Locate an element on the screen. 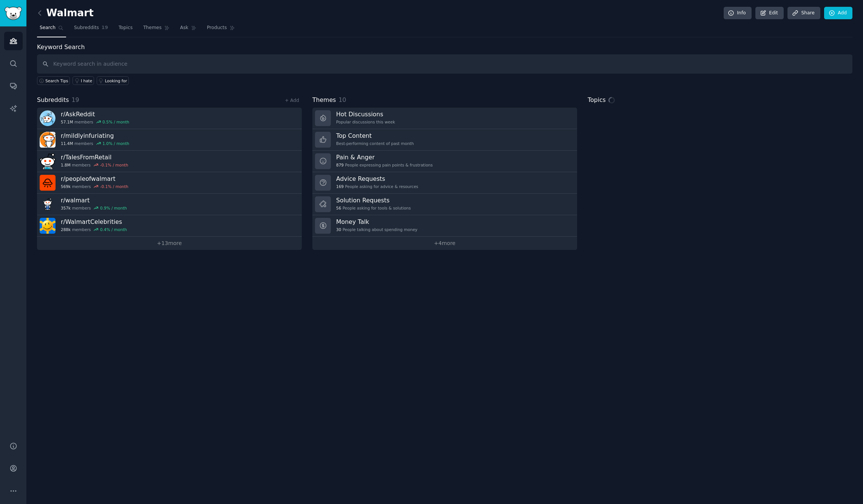  a: Share is located at coordinates (804, 13).